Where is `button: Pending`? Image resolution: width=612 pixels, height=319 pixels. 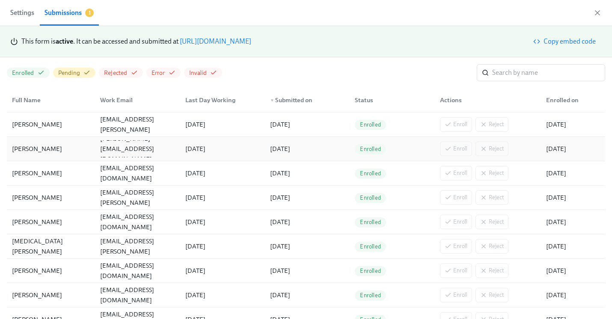
button: Pending is located at coordinates (74, 73).